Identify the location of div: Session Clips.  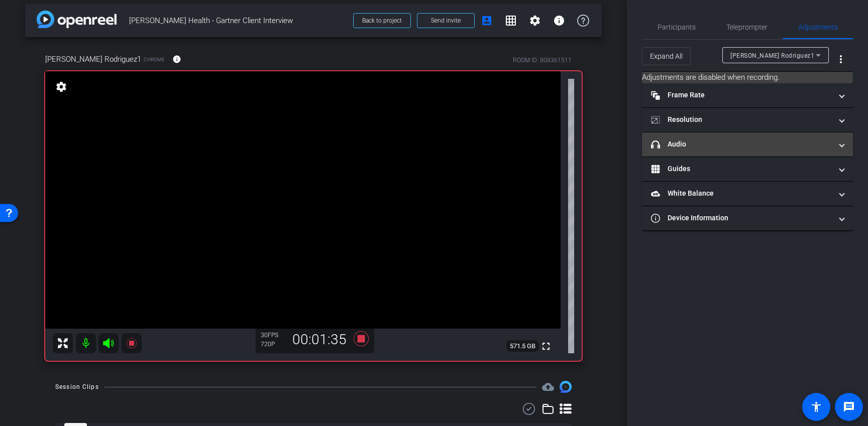
(77, 387).